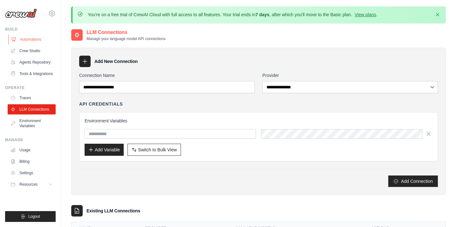 The width and height of the screenshot is (456, 227). I want to click on a: LLM Connections, so click(32, 109).